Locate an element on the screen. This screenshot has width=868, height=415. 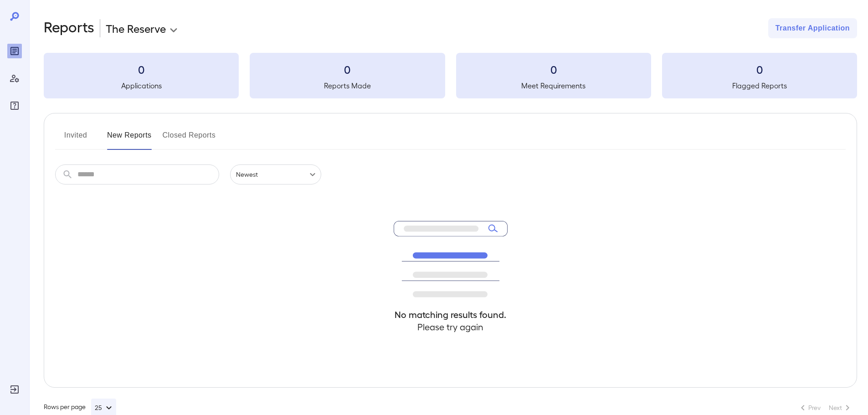
h5: Meet Requirements is located at coordinates (554, 86).